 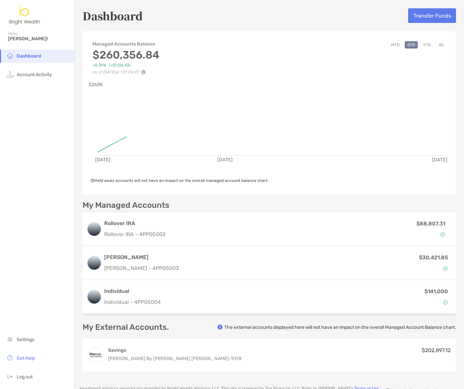 What do you see at coordinates (10, 358) in the screenshot?
I see `img: get-help icon` at bounding box center [10, 358].